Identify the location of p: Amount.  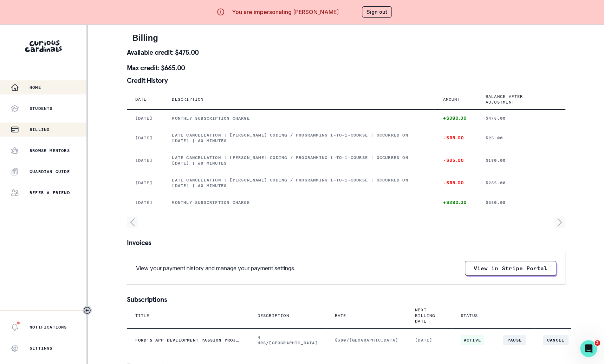
(451, 99).